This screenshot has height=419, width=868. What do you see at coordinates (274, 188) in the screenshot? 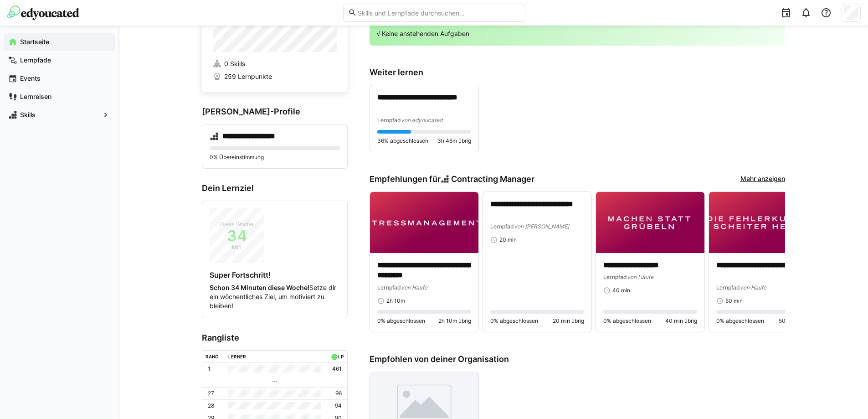
I see `h3: Dein Lernziel` at bounding box center [274, 188].